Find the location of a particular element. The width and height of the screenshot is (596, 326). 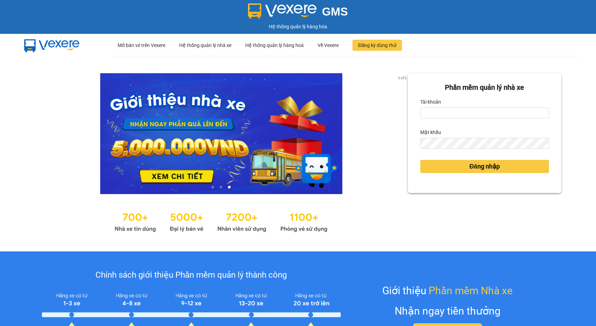

button: Đăng nhập is located at coordinates (484, 167).